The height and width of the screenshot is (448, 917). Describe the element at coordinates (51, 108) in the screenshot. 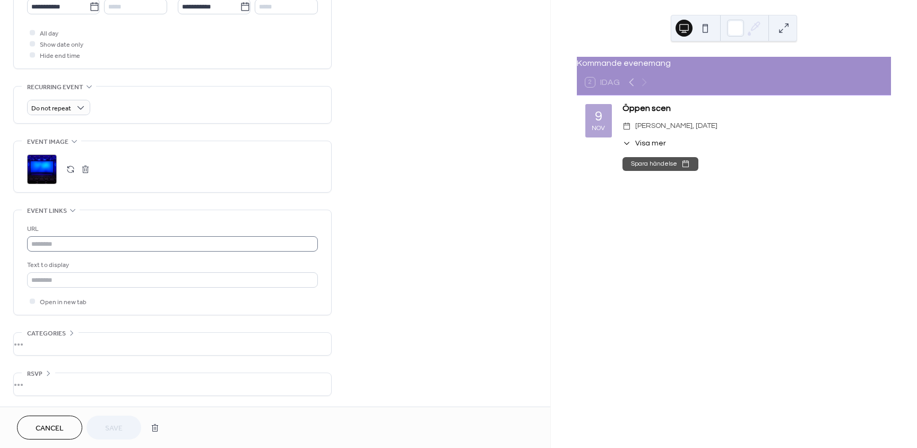

I see `span: Do not repeat` at that location.